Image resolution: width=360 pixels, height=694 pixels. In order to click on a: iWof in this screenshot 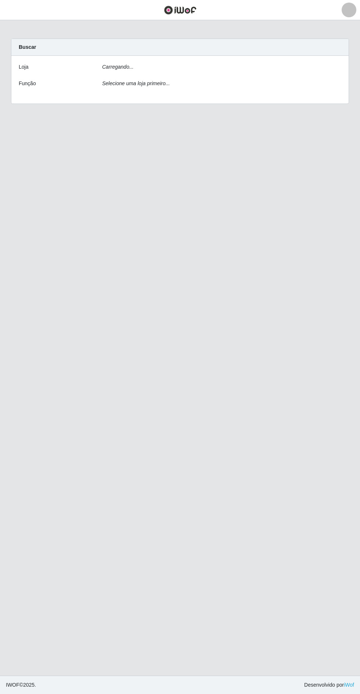, I will do `click(349, 685)`.